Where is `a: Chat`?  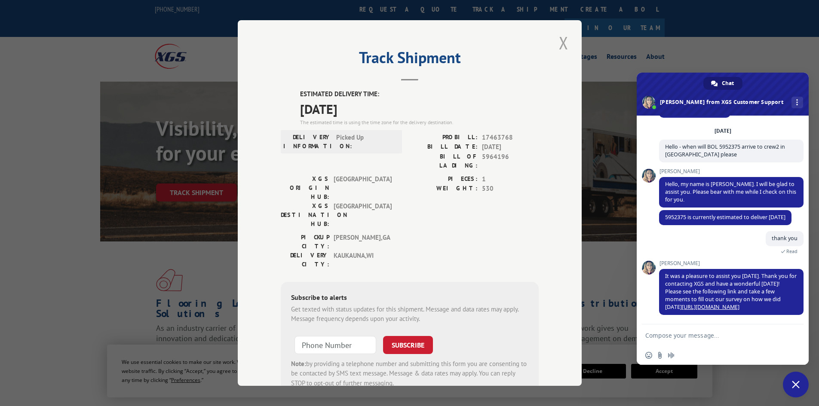
a: Chat is located at coordinates (723, 83).